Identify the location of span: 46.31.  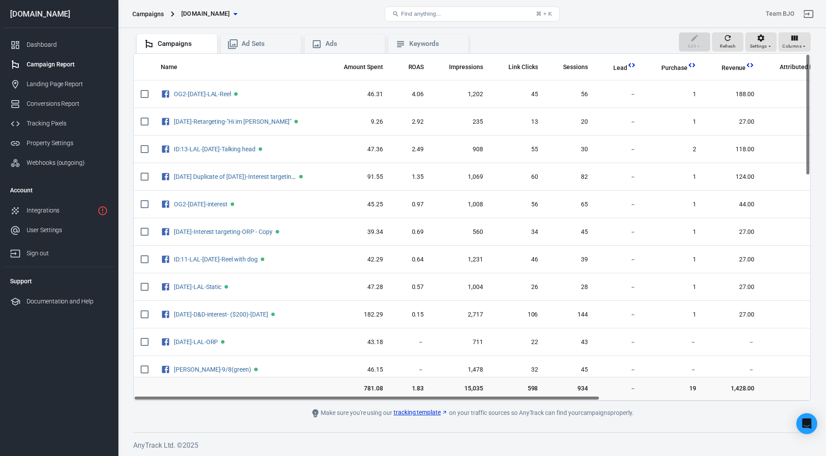
(358, 94).